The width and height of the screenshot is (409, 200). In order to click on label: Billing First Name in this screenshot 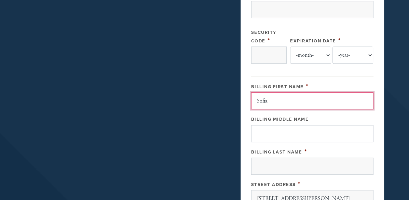, I will do `click(278, 87)`.